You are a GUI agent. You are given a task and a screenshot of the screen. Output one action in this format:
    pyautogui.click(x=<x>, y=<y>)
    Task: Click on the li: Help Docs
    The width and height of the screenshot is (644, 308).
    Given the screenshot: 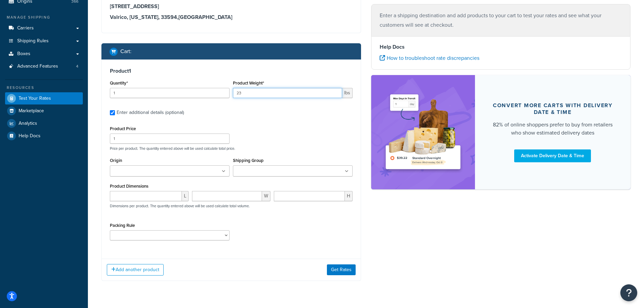 What is the action you would take?
    pyautogui.click(x=44, y=136)
    